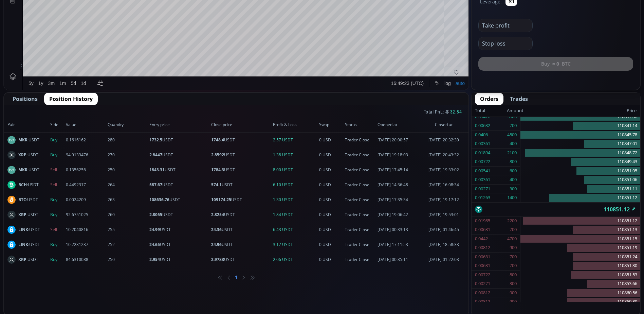 The height and width of the screenshot is (314, 644). I want to click on div: auto, so click(456, 276).